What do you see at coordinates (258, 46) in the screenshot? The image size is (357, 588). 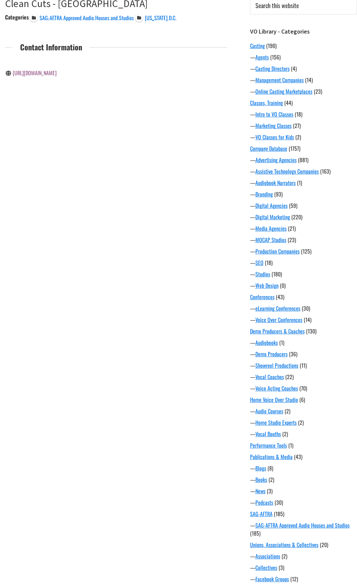 I see `a: Casting` at bounding box center [258, 46].